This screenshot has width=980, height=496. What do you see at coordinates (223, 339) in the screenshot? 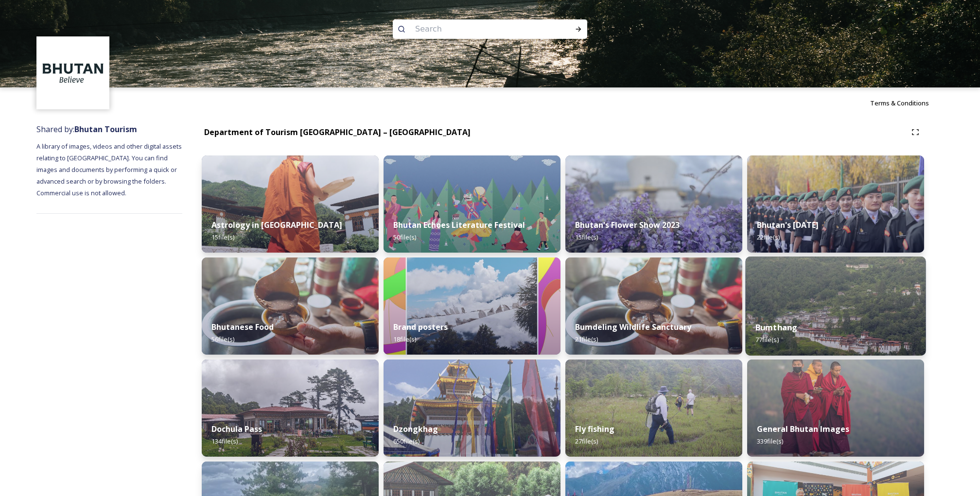
I see `span: 56 file(s)` at bounding box center [223, 339].